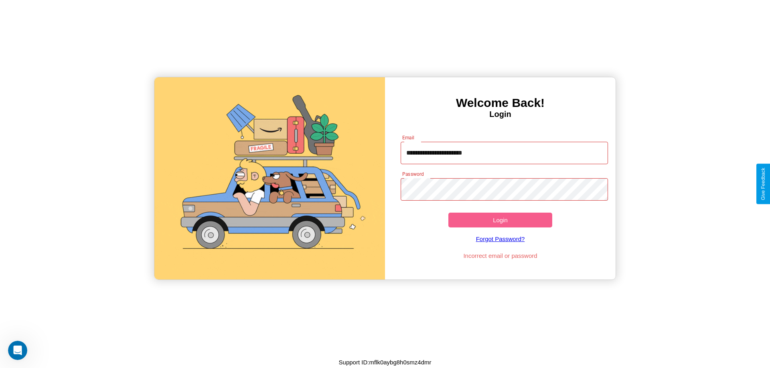  What do you see at coordinates (500, 103) in the screenshot?
I see `h3: Welcome Back!` at bounding box center [500, 103].